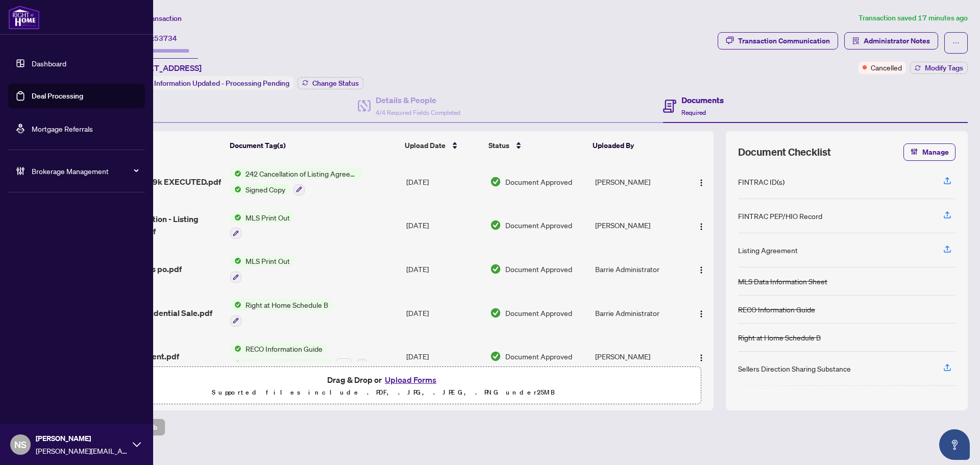 The width and height of the screenshot is (980, 465). I want to click on div: Status:, so click(209, 83).